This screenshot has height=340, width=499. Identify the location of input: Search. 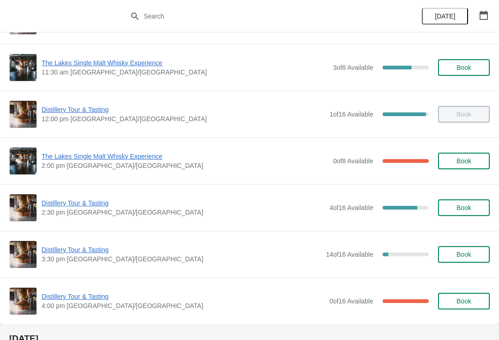
(259, 16).